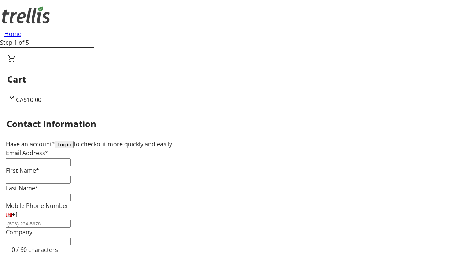  I want to click on label: Mobile Phone Number, so click(37, 205).